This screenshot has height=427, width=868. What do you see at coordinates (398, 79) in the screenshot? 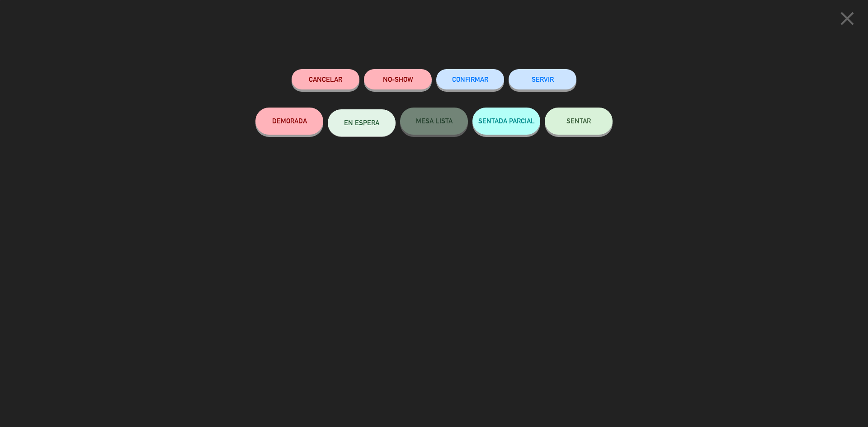
I see `button: NO-SHOW` at bounding box center [398, 79].